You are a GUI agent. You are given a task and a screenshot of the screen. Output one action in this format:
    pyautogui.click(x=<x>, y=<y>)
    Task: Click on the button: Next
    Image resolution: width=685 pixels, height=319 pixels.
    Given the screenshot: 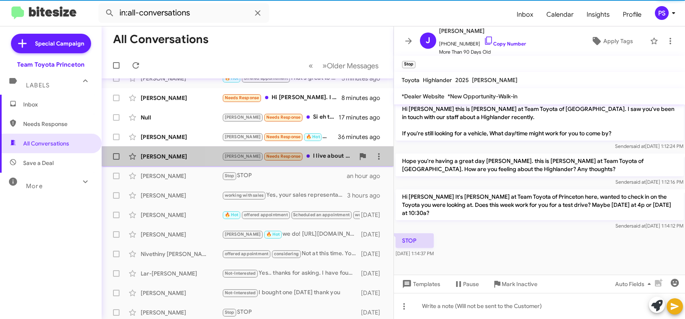 What is the action you would take?
    pyautogui.click(x=351, y=65)
    